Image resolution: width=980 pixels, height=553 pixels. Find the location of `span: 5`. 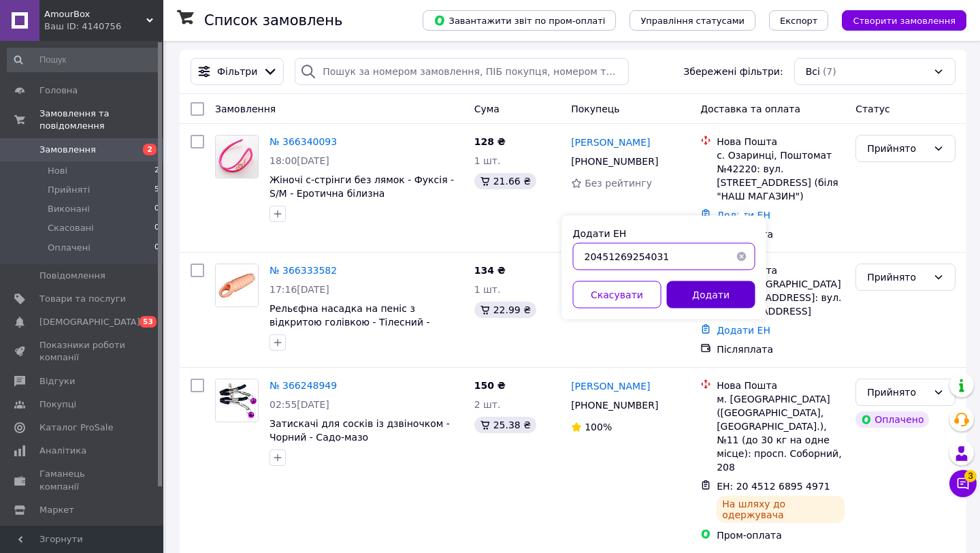

span: 5 is located at coordinates (157, 190).